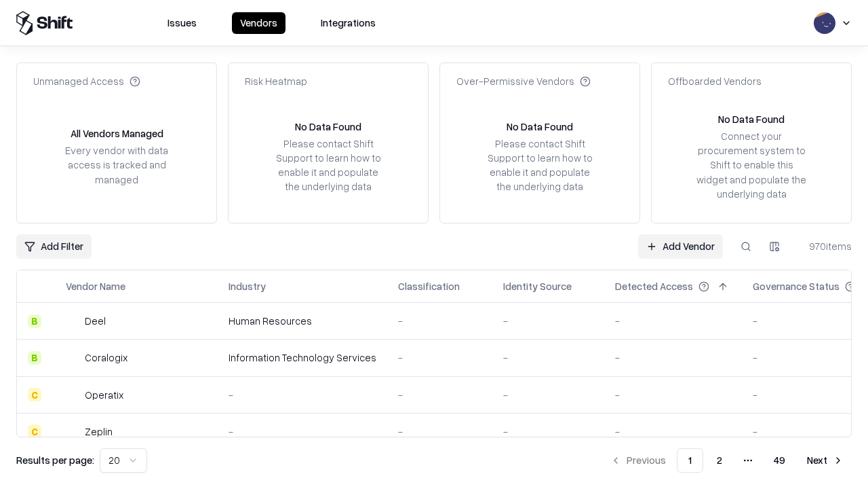 This screenshot has width=868, height=489. Describe the element at coordinates (73, 358) in the screenshot. I see `img: Coralogix` at that location.